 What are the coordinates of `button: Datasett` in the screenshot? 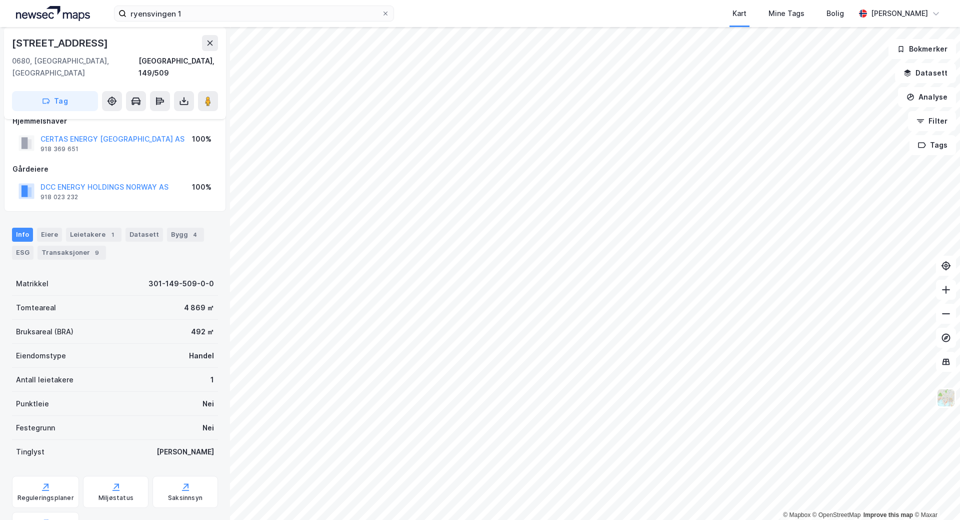 It's located at (926, 73).